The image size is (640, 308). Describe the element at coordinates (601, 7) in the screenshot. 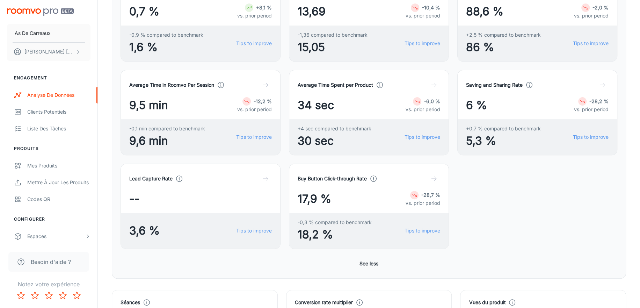

I see `strong: -2,0 %` at that location.